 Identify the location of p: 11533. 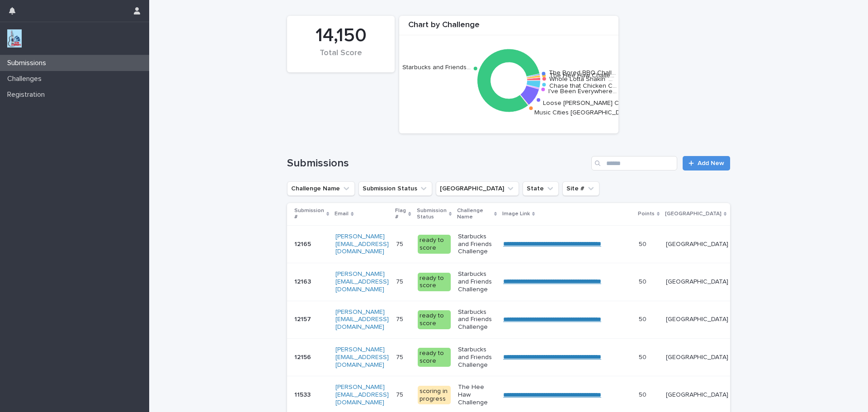
(303, 394).